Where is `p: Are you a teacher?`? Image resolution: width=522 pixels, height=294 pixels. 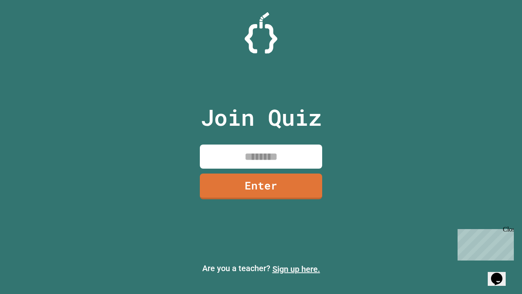 p: Are you a teacher? is located at coordinates (261, 269).